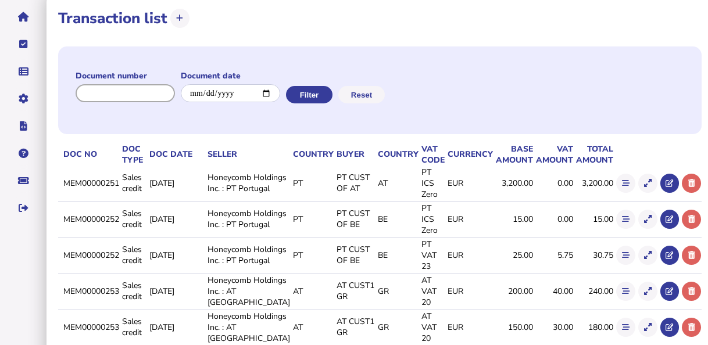 The image size is (708, 345). Describe the element at coordinates (355, 183) in the screenshot. I see `td: PT CUST OF AT` at that location.